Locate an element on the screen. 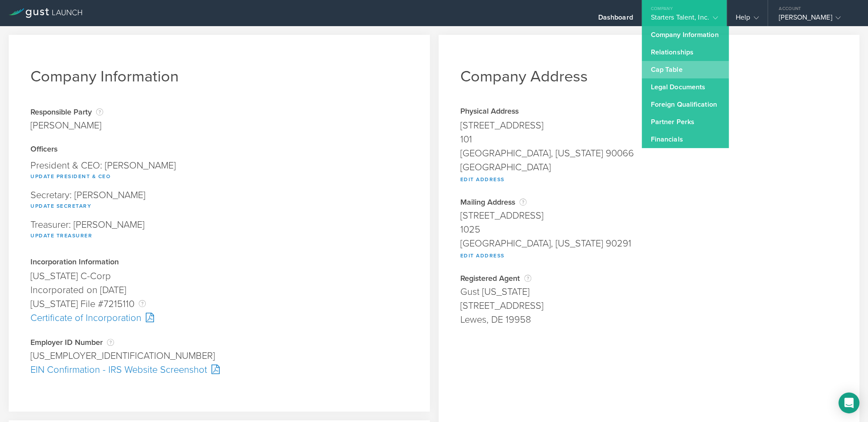 This screenshot has height=422, width=868. button: Update Treasurer is located at coordinates (61, 235).